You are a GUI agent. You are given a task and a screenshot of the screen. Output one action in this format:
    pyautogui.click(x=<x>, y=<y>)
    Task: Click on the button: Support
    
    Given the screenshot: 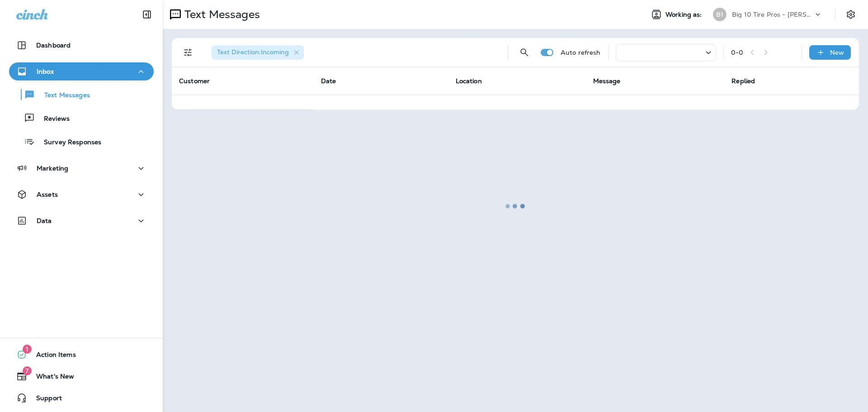 What is the action you would take?
    pyautogui.click(x=81, y=398)
    